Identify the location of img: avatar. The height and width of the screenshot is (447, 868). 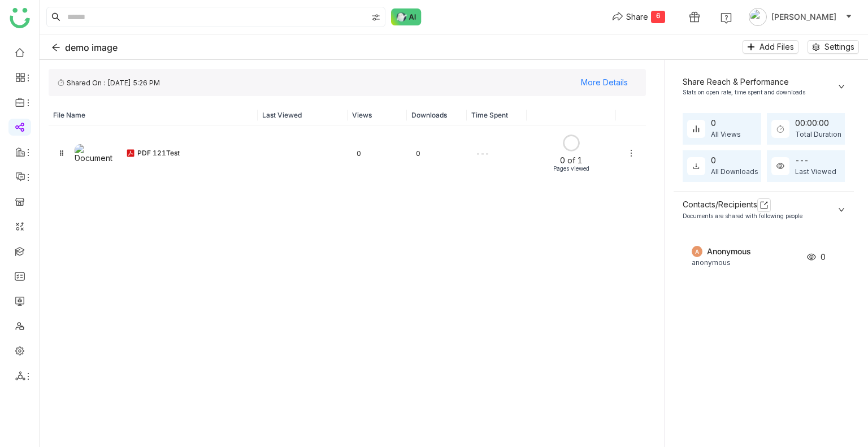
(758, 17).